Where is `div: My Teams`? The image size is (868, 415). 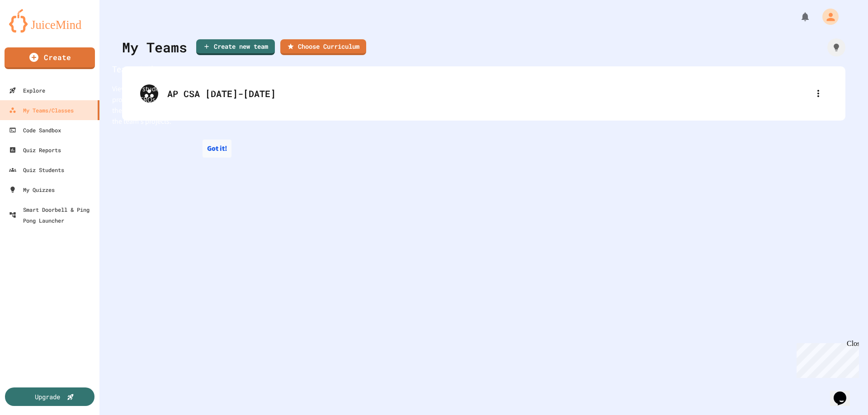 div: My Teams is located at coordinates (155, 47).